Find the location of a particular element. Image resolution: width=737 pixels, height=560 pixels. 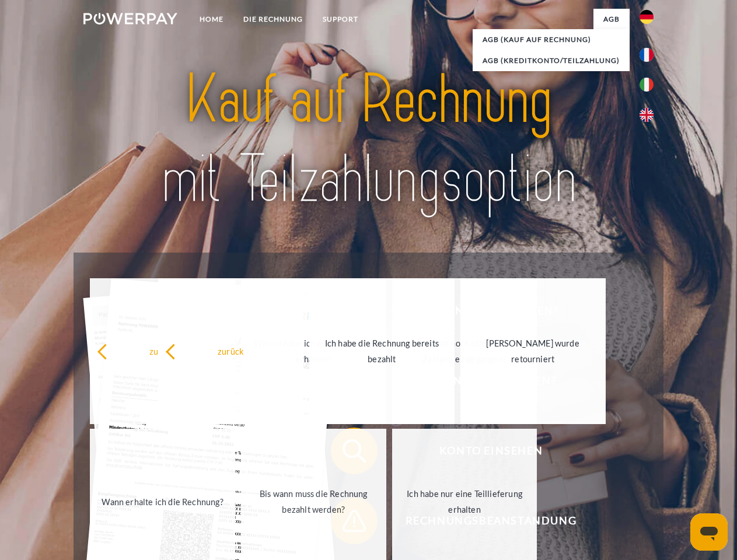

img: en is located at coordinates (647, 115).